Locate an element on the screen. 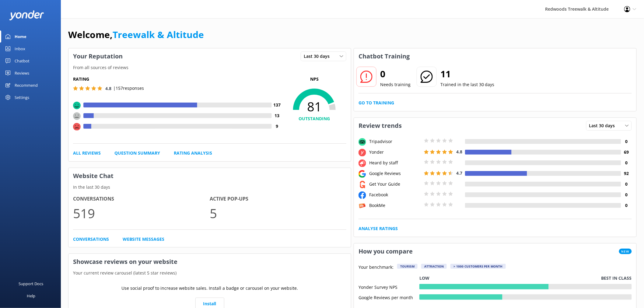 This screenshot has height=308, width=644. a: Website Messages is located at coordinates (143, 239).